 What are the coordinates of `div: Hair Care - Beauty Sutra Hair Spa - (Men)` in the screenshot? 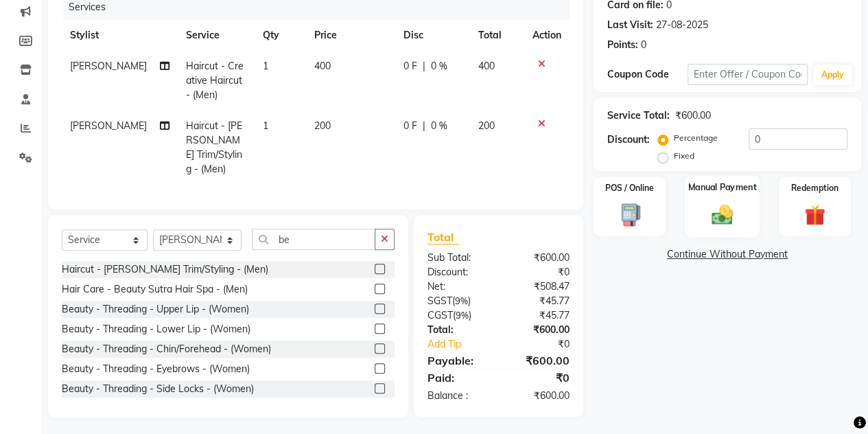 It's located at (154, 289).